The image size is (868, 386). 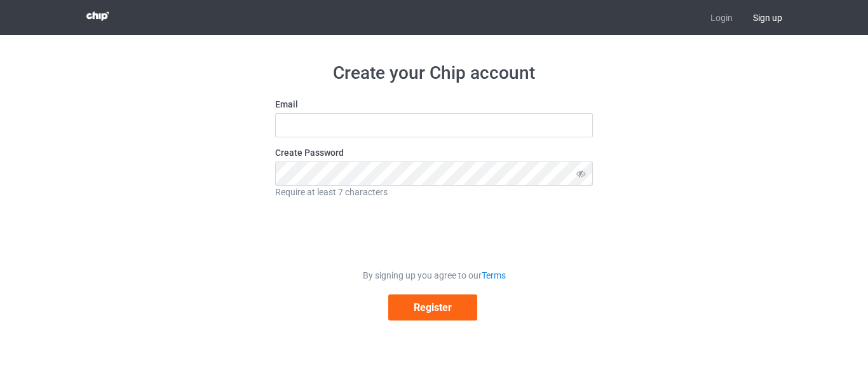 I want to click on label: Email, so click(x=434, y=104).